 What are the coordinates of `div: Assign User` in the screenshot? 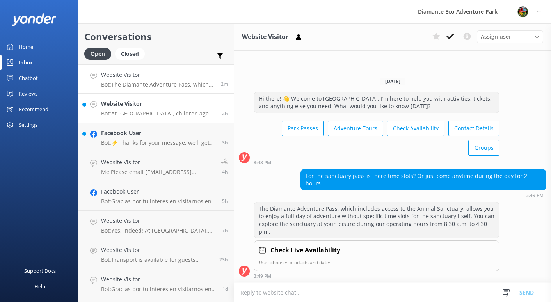 It's located at (510, 37).